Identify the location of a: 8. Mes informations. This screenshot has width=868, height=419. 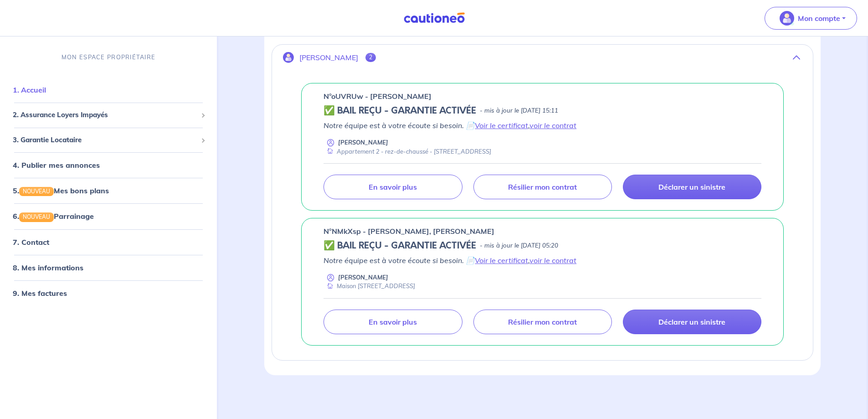
(48, 267).